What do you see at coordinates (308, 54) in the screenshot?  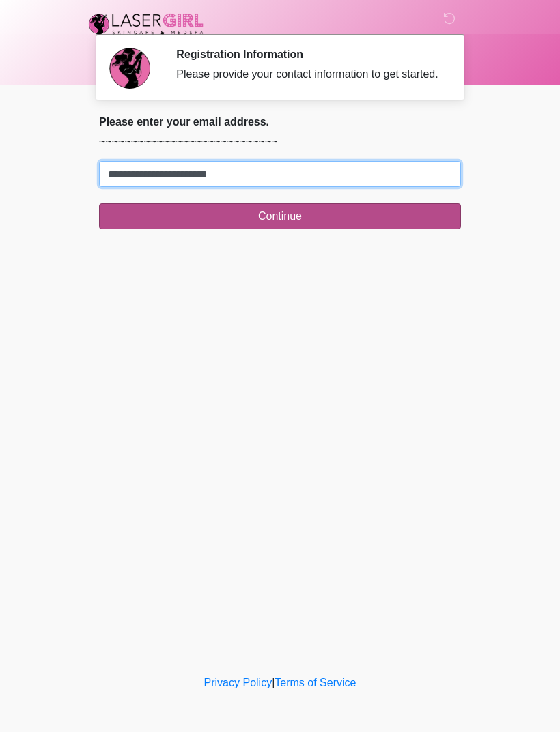 I see `h2: Registration Information` at bounding box center [308, 54].